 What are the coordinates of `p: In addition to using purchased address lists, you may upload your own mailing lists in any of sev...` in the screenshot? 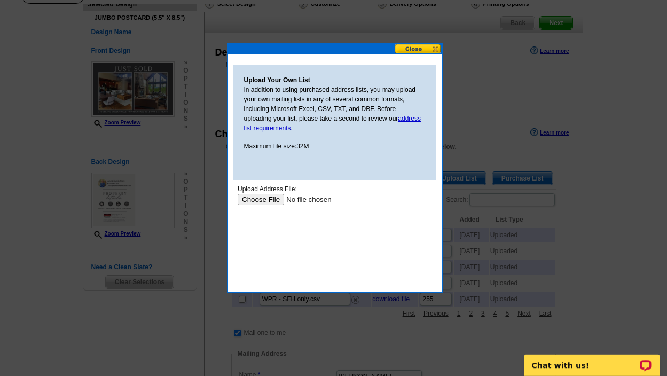 It's located at (335, 109).